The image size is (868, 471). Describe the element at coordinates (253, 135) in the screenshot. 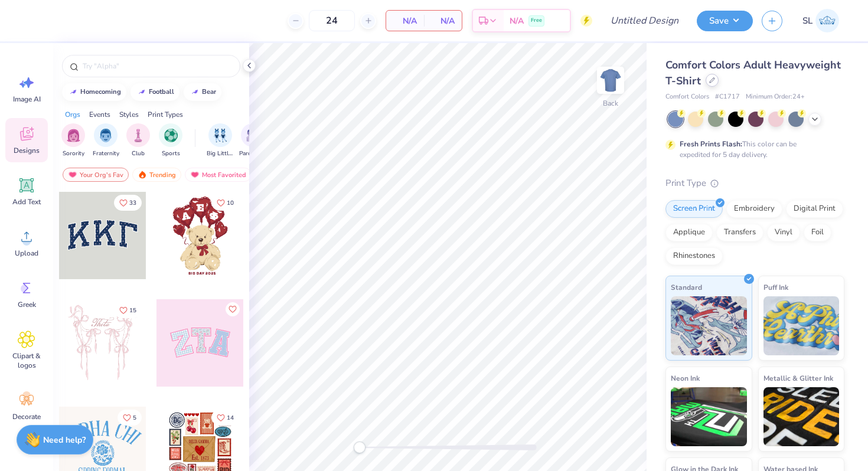

I see `img: Parent's Weekend Image` at that location.